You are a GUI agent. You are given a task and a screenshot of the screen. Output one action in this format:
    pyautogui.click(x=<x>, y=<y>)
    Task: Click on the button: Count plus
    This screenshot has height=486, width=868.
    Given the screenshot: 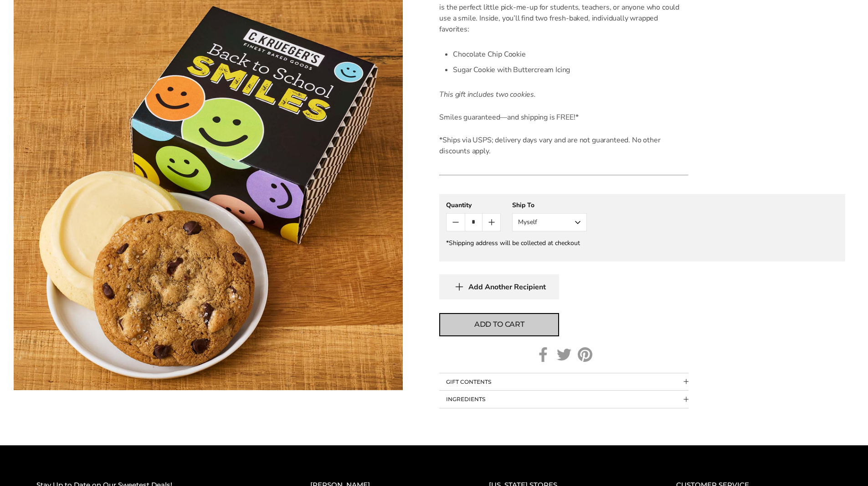 What is the action you would take?
    pyautogui.click(x=491, y=222)
    